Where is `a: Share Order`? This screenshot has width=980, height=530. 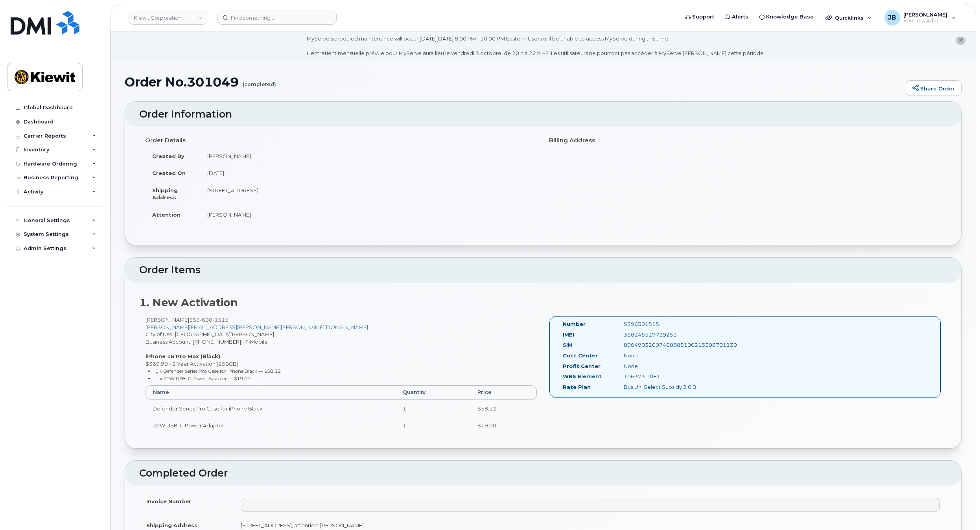 a: Share Order is located at coordinates (934, 88).